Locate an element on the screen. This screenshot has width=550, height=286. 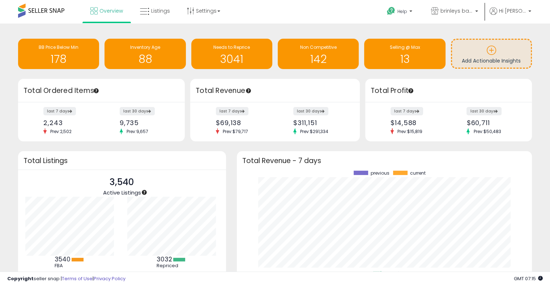
div: FBA is located at coordinates (71, 266).